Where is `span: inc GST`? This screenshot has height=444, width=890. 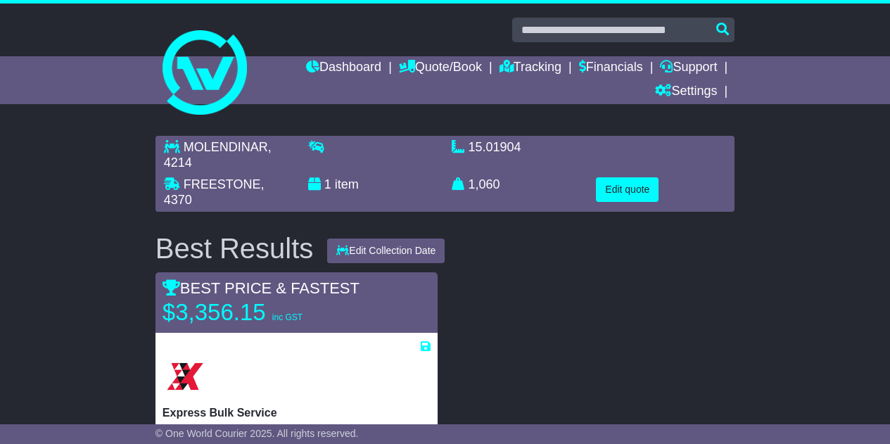 span: inc GST is located at coordinates (287, 317).